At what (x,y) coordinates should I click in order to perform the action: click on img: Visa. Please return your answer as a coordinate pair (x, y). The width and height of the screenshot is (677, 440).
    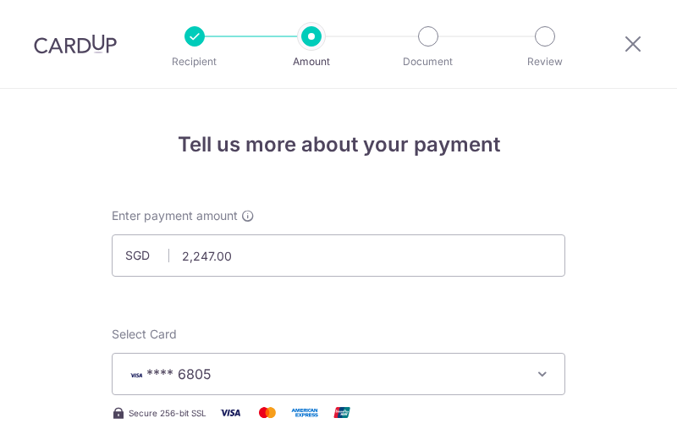
    Looking at the image, I should click on (230, 412).